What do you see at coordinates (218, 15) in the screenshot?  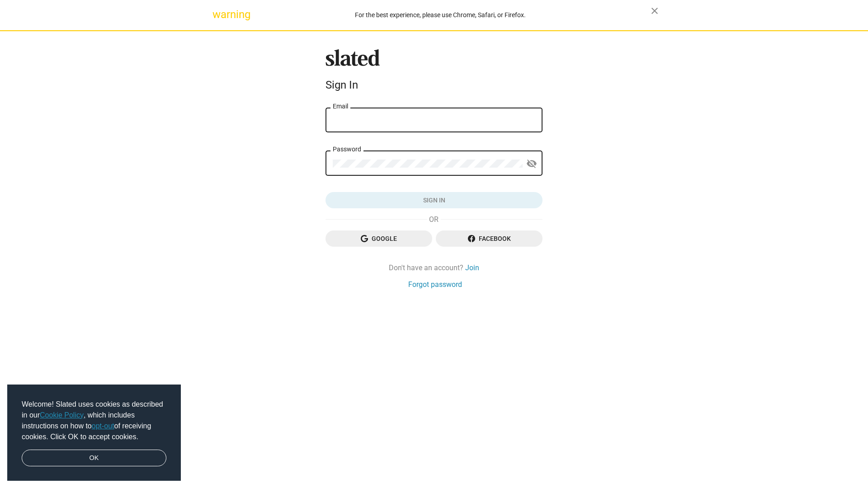 I see `mat-icon: warning` at bounding box center [218, 15].